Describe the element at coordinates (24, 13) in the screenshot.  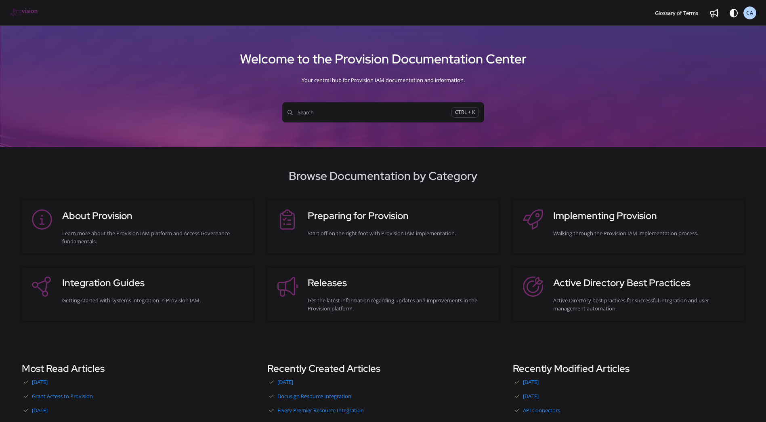
I see `a: Project logo` at that location.